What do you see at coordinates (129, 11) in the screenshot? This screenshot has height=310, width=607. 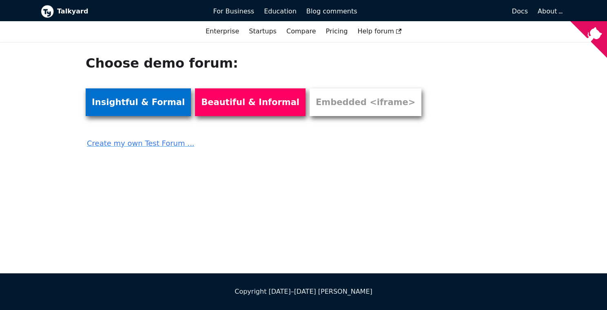 I see `b: Talkyard` at bounding box center [129, 11].